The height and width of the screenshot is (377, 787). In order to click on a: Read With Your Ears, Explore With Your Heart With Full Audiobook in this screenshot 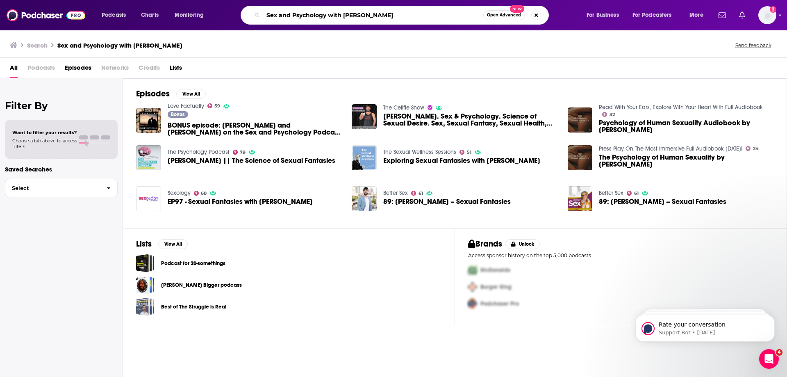, I will do `click(681, 107)`.